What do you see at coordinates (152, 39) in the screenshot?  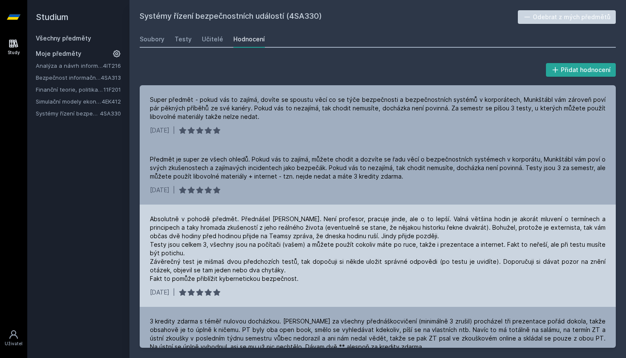 I see `a: Soubory` at bounding box center [152, 39].